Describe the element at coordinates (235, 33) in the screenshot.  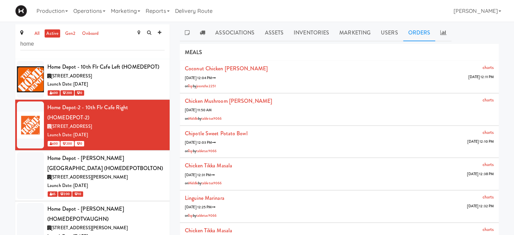
I see `a: Associations` at that location.